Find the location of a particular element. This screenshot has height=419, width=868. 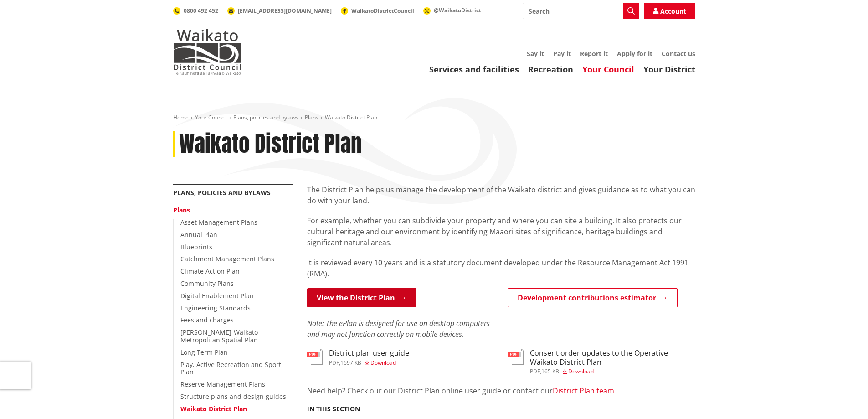

a: Services and facilities is located at coordinates (474, 69).